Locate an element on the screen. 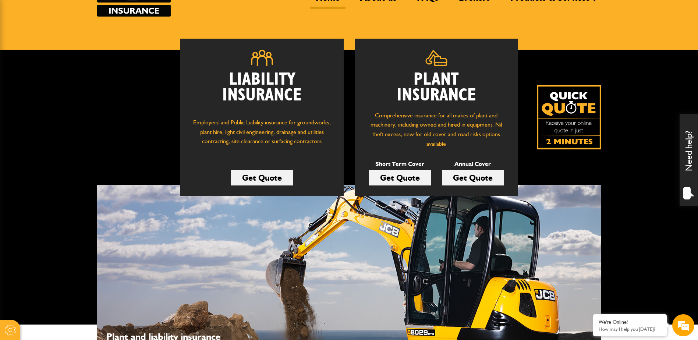  div: Need help? is located at coordinates (688, 160).